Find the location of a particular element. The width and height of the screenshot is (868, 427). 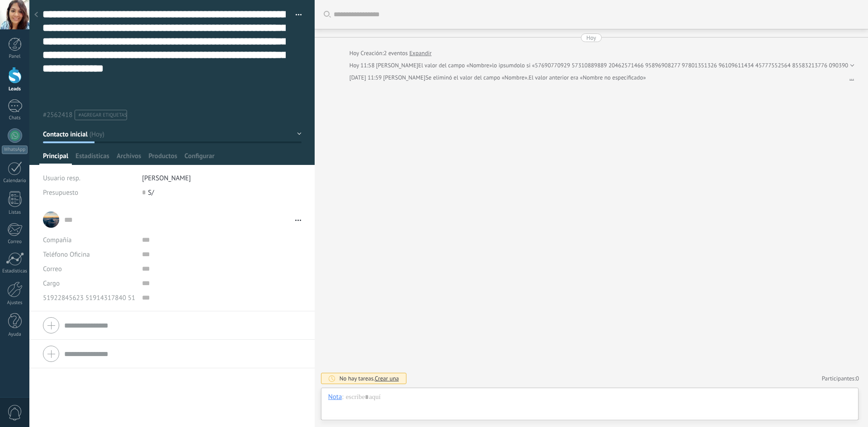

span: Crear una is located at coordinates (387, 378).